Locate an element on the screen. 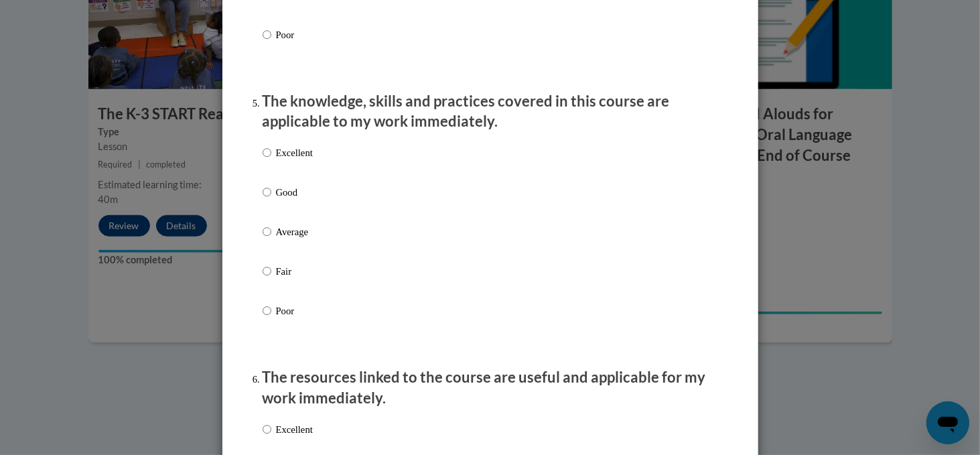 The width and height of the screenshot is (980, 455). p: Fair is located at coordinates (294, 271).